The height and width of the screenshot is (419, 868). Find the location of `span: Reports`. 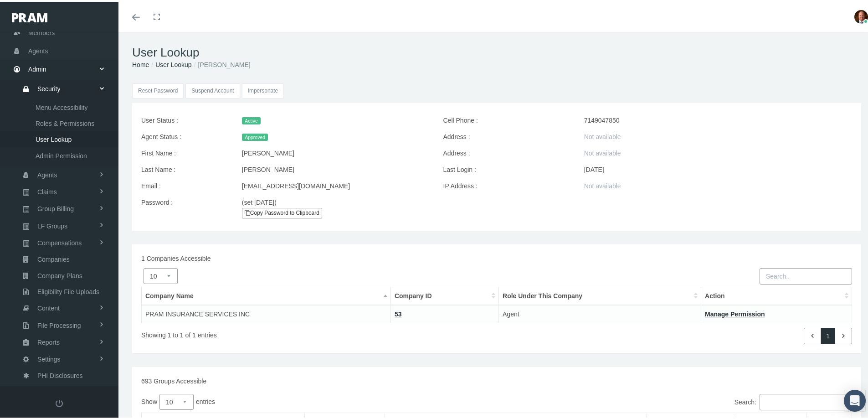

span: Reports is located at coordinates (48, 340).